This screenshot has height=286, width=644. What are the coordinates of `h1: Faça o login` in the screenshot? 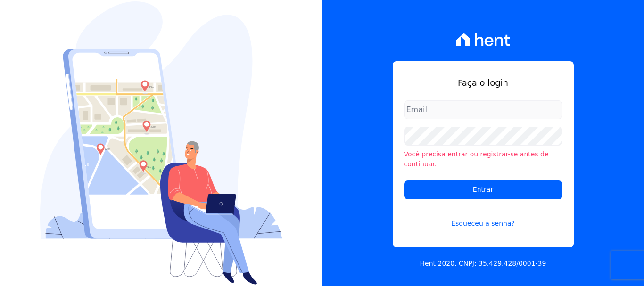 It's located at (483, 82).